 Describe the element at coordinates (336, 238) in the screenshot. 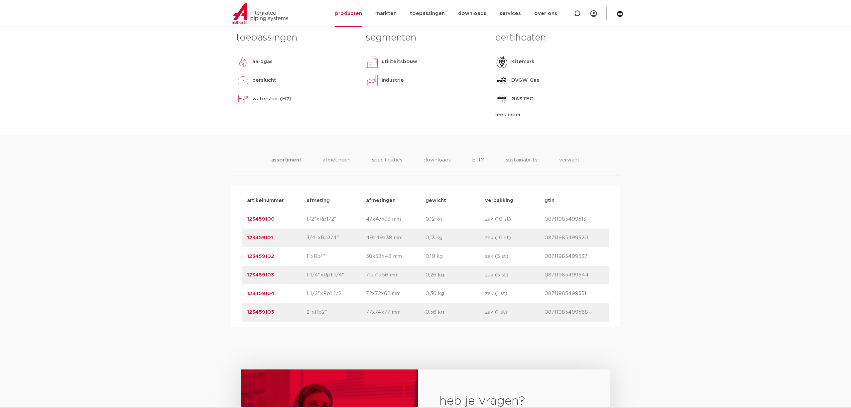

I see `p: 3/4"xRp3/4"` at that location.